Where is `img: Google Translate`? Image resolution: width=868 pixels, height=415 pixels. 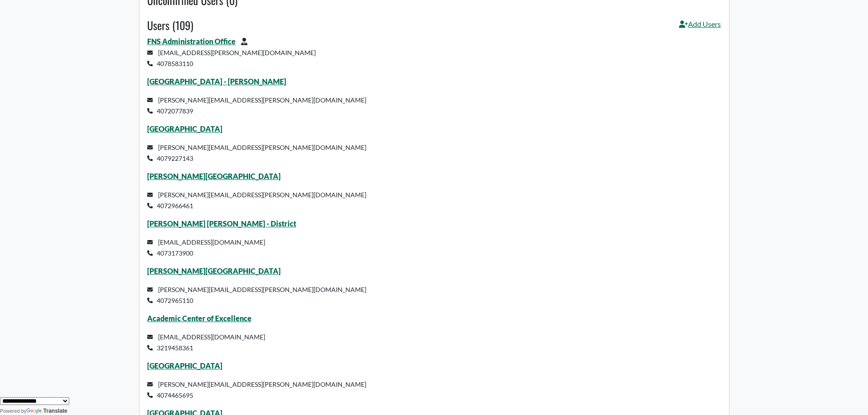 img: Google Translate is located at coordinates (35, 411).